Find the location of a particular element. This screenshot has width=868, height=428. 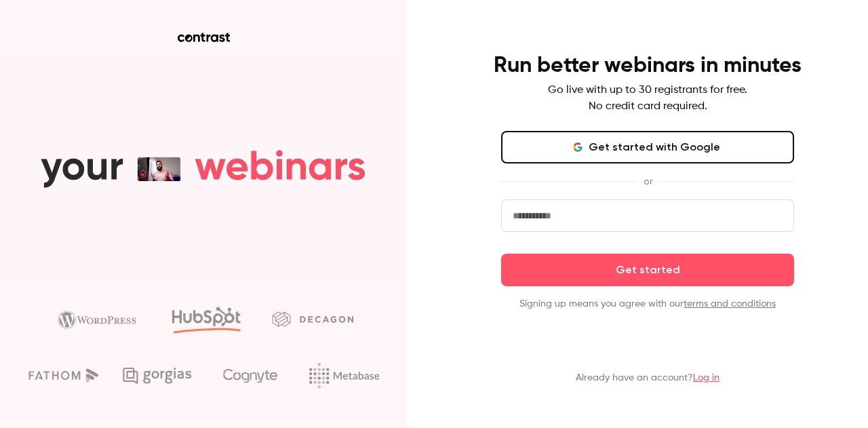

h4: Run better webinars in minutes is located at coordinates (648, 66).